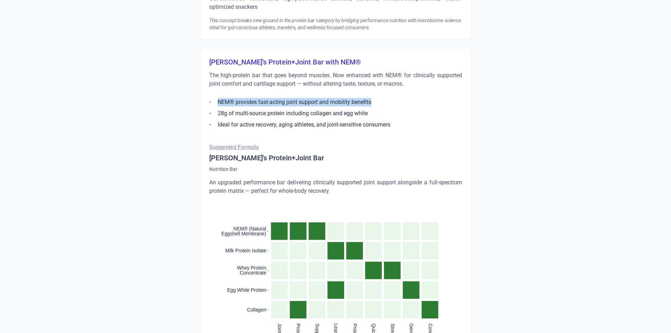  Describe the element at coordinates (336, 102) in the screenshot. I see `li: NEM® provides fast-acting joint support and mobility benefits` at that location.